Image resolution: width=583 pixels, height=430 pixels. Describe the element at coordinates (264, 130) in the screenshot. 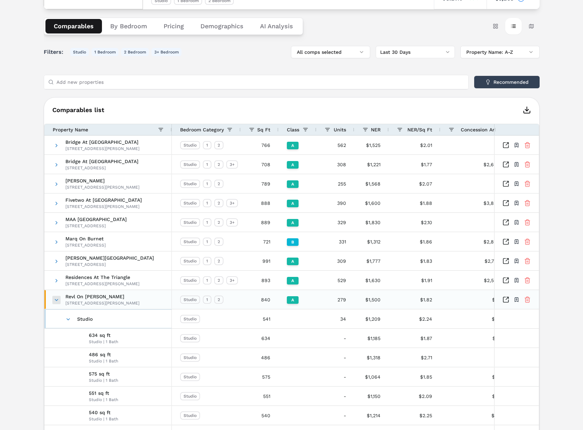

I see `span: Sq Ft` at that location.